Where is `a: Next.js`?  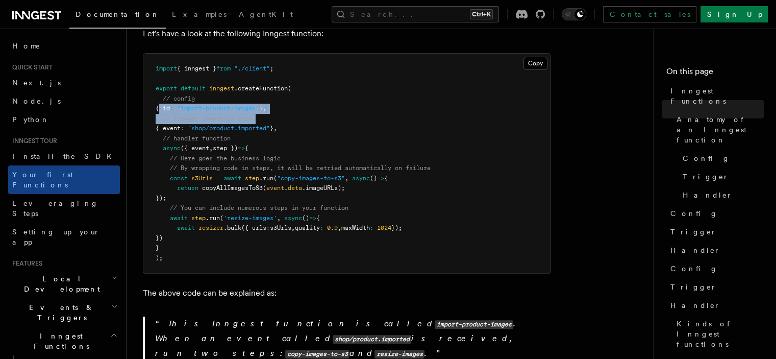 a: Next.js is located at coordinates (64, 83).